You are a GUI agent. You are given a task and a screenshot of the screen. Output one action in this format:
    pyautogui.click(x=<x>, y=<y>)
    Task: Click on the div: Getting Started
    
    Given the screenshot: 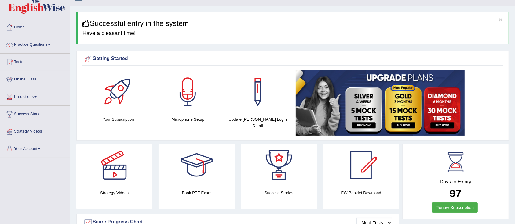 What is the action you would take?
    pyautogui.click(x=293, y=59)
    